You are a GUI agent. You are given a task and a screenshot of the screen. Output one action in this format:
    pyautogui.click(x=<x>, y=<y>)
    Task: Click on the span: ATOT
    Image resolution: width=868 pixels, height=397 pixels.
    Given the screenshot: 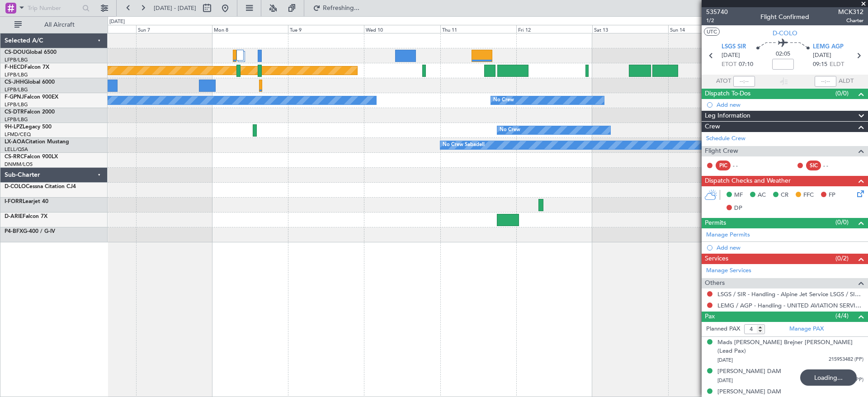 What is the action you would take?
    pyautogui.click(x=723, y=81)
    